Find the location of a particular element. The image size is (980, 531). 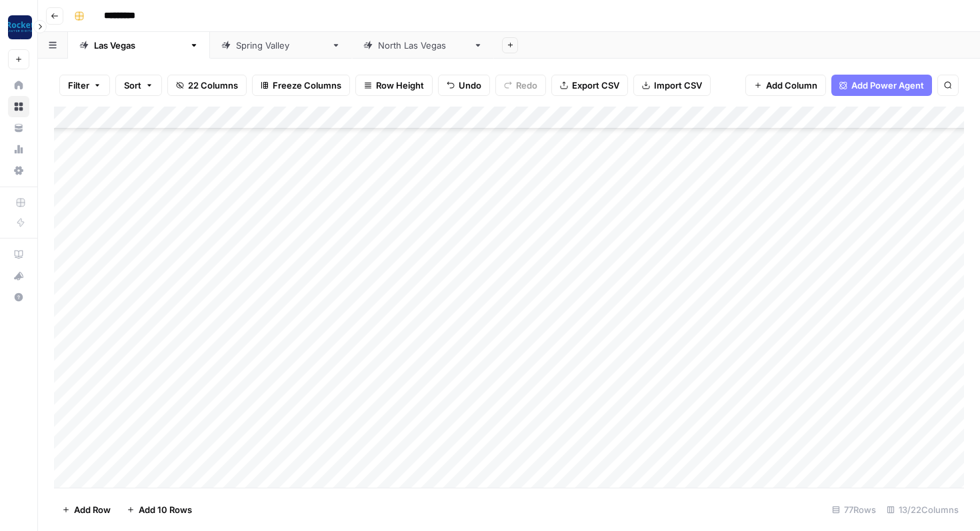

span: Row Height is located at coordinates (400, 85).